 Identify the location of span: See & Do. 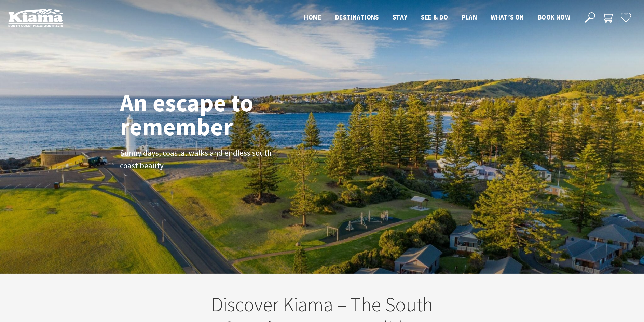
(434, 17).